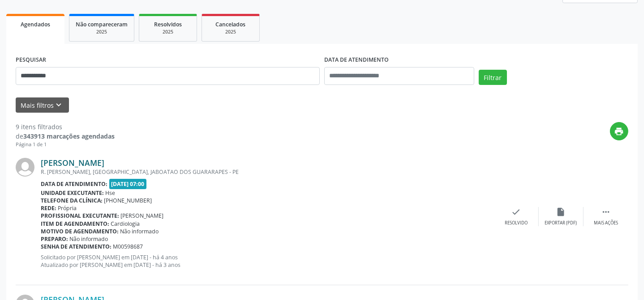 The height and width of the screenshot is (300, 644). I want to click on div: Resolvido, so click(516, 223).